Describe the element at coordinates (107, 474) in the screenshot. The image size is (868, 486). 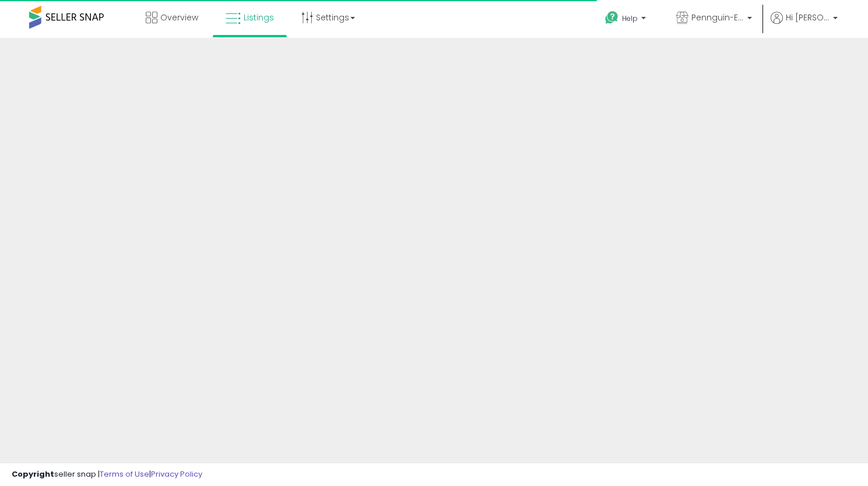
I see `div: seller snap | |` at that location.